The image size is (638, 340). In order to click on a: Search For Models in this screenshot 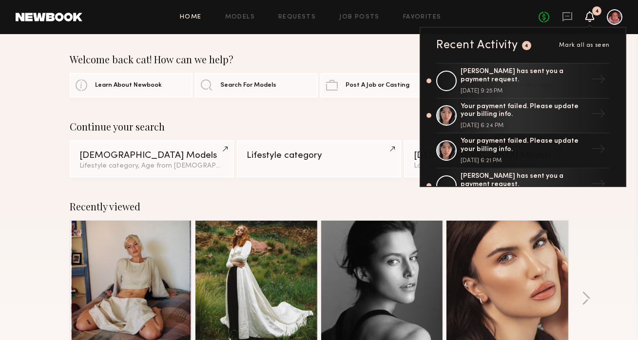, I will do `click(256, 85)`.